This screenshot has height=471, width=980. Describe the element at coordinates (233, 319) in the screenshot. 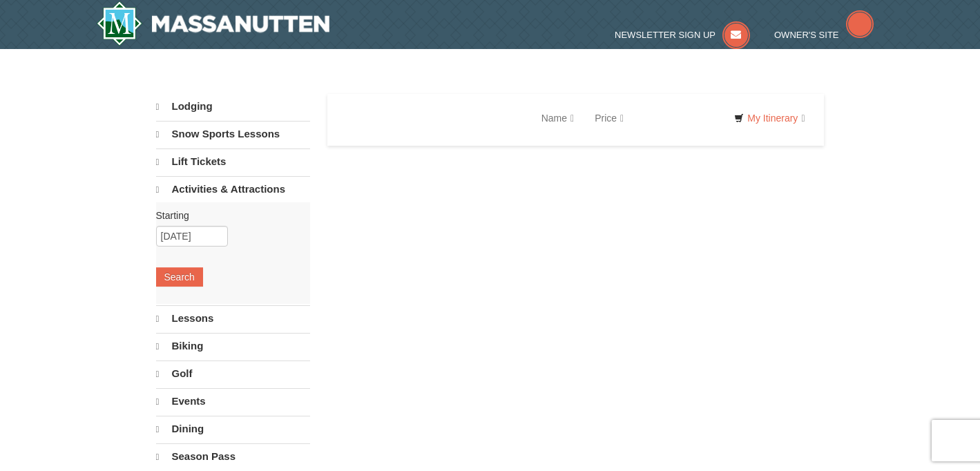

I see `a: Lessons` at that location.